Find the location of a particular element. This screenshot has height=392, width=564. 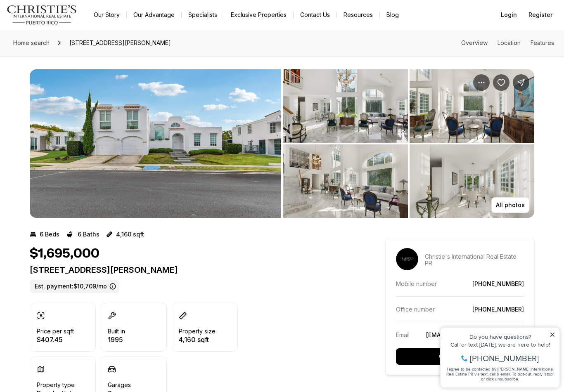

a: Resources is located at coordinates (358, 15).